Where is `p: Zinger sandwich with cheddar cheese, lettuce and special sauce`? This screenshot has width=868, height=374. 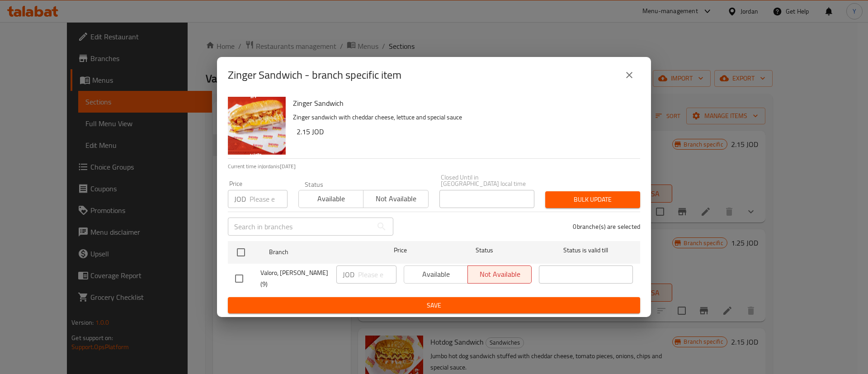
p: Zinger sandwich with cheddar cheese, lettuce and special sauce is located at coordinates (463, 117).